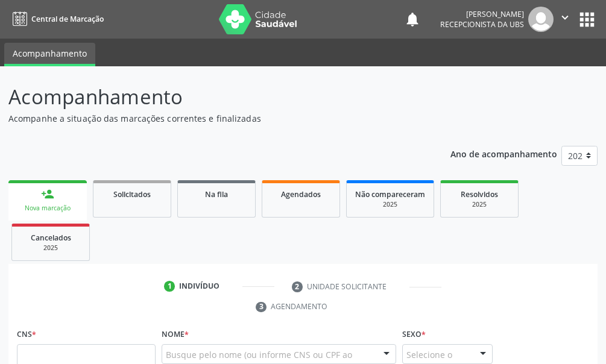 The width and height of the screenshot is (606, 364). What do you see at coordinates (215, 97) in the screenshot?
I see `p: Acompanhamento` at bounding box center [215, 97].